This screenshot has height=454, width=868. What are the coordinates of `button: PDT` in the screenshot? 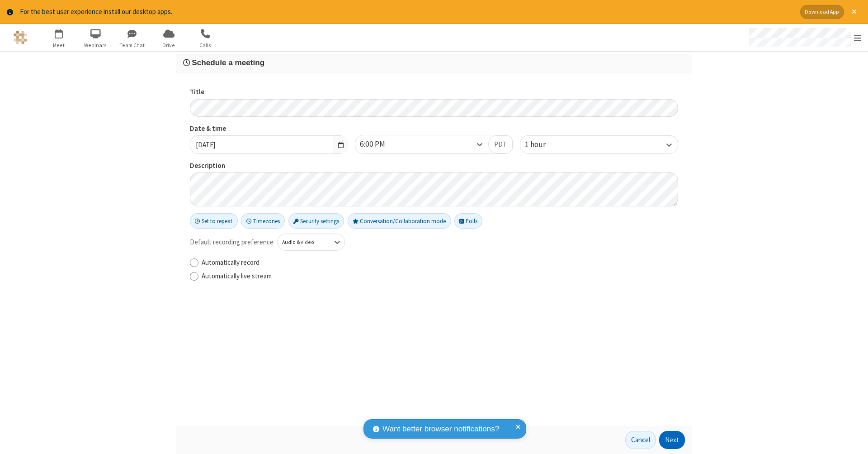 It's located at (500, 145).